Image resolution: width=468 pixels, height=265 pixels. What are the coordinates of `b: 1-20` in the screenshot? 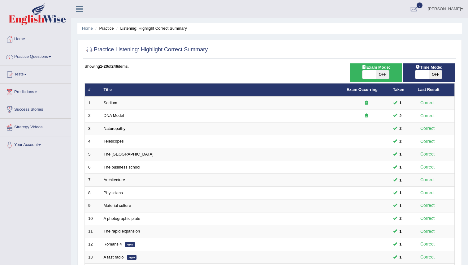 It's located at (104, 66).